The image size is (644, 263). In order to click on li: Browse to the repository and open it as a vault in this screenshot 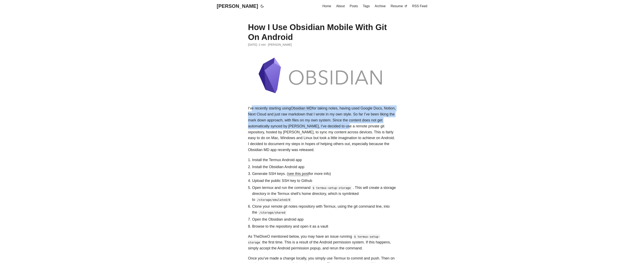, I will do `click(324, 226)`.